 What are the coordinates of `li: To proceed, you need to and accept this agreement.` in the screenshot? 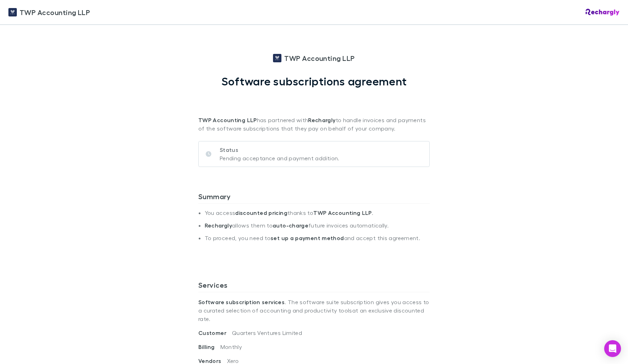 It's located at (317, 241).